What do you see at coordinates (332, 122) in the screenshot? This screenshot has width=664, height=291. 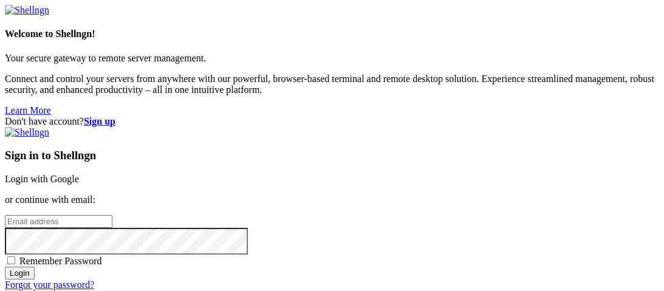 I see `div: Don't have account?` at bounding box center [332, 122].